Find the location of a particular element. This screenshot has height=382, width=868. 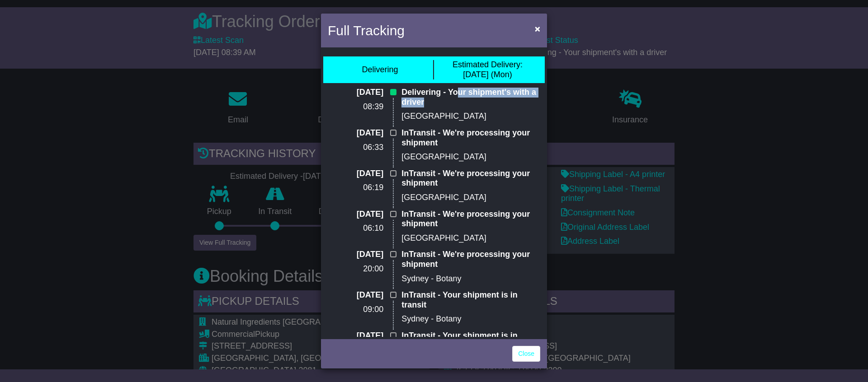

p: 06:19 is located at coordinates (355, 188).